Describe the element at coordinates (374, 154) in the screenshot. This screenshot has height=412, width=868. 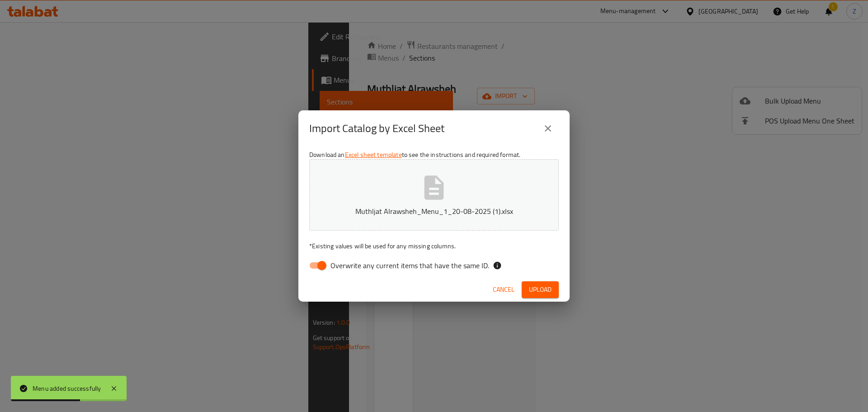
I see `a: Excel sheet template` at that location.